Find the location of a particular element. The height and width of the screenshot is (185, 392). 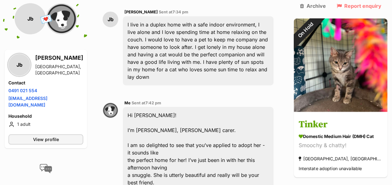

span: Me is located at coordinates (128, 103).